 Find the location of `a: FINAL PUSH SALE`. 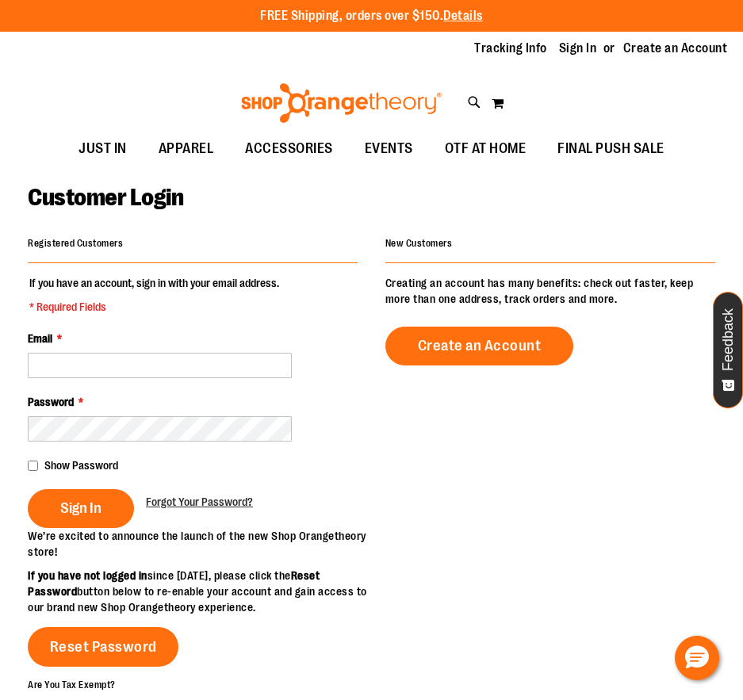

a: FINAL PUSH SALE is located at coordinates (611, 149).